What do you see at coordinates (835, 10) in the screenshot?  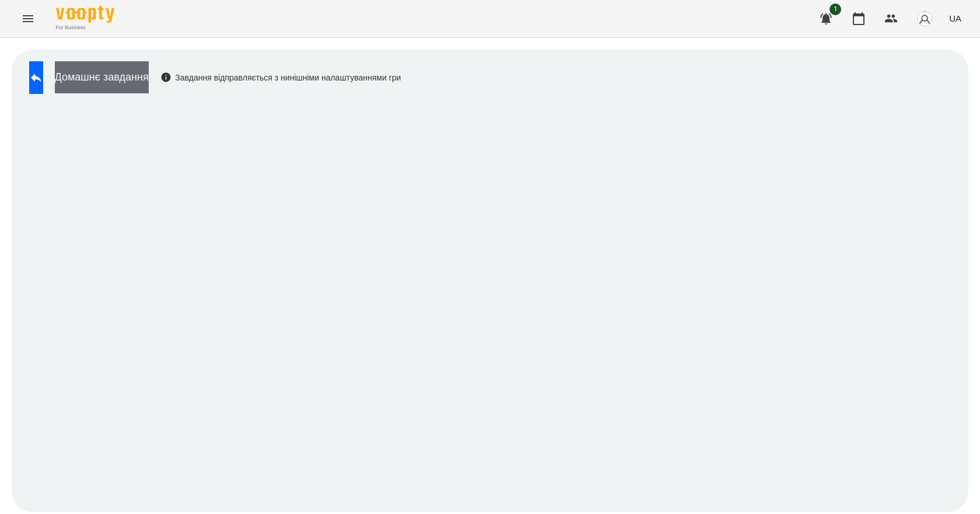 I see `span: 1` at bounding box center [835, 10].